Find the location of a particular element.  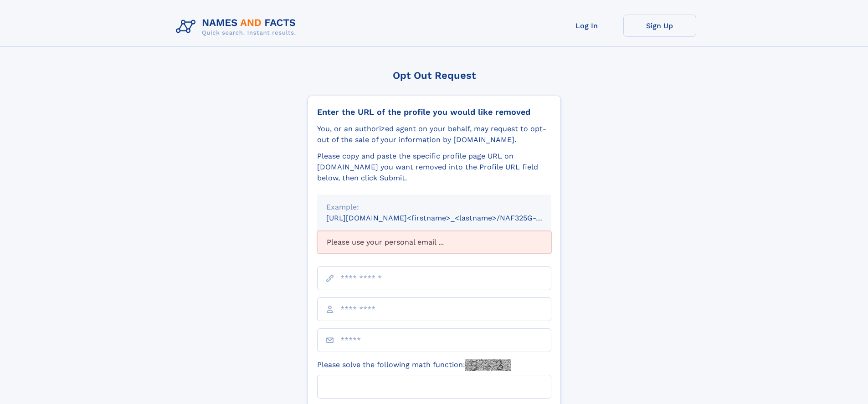

div: You, or an authorized agent on your behalf, may request to opt-out of the sale of your informatio... is located at coordinates (434, 134).